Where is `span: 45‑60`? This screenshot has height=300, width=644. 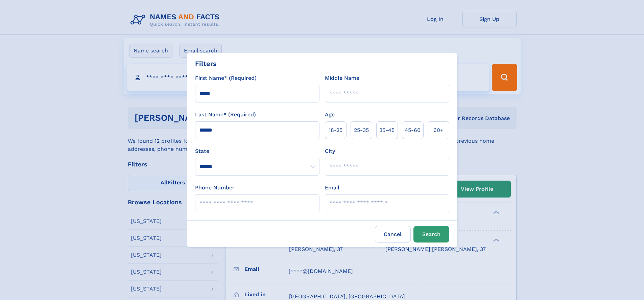 span: 45‑60 is located at coordinates (413, 130).